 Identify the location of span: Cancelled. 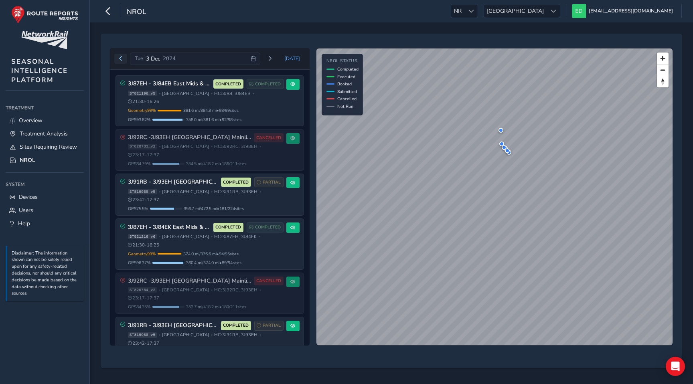
(347, 99).